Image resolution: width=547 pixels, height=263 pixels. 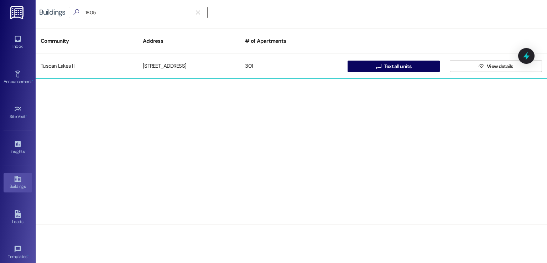 What do you see at coordinates (189, 41) in the screenshot?
I see `div: Address` at bounding box center [189, 41].